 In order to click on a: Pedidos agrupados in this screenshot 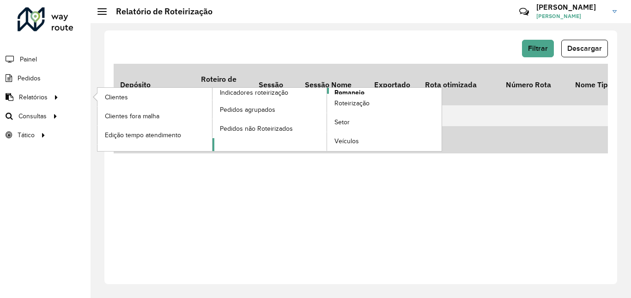, I will do `click(270, 109)`.